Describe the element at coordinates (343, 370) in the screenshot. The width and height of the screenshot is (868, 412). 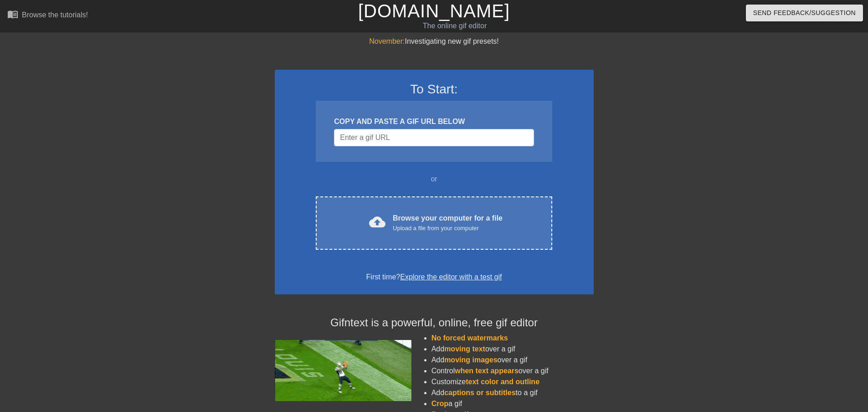
I see `img: football_small.gif` at that location.